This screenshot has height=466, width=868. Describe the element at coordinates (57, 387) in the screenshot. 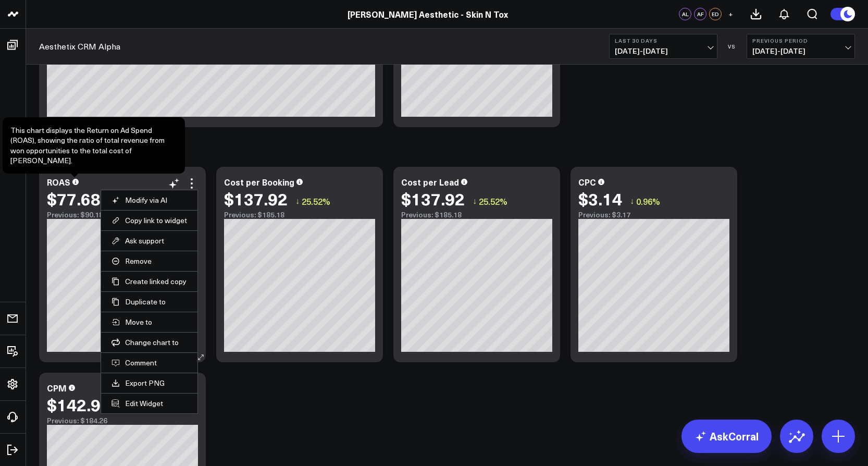

I see `div: CPM` at that location.